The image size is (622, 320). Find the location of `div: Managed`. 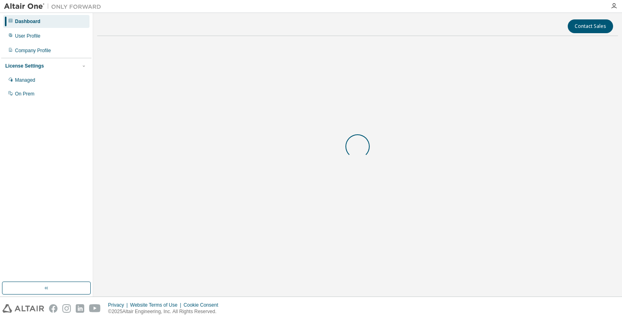

div: Managed is located at coordinates (25, 80).